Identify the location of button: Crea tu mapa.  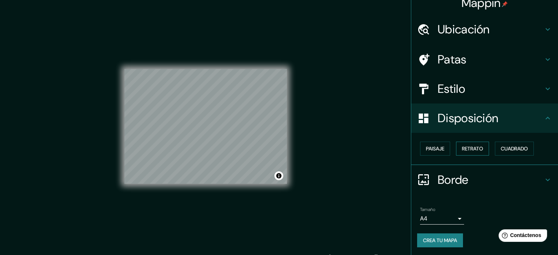
(440, 240).